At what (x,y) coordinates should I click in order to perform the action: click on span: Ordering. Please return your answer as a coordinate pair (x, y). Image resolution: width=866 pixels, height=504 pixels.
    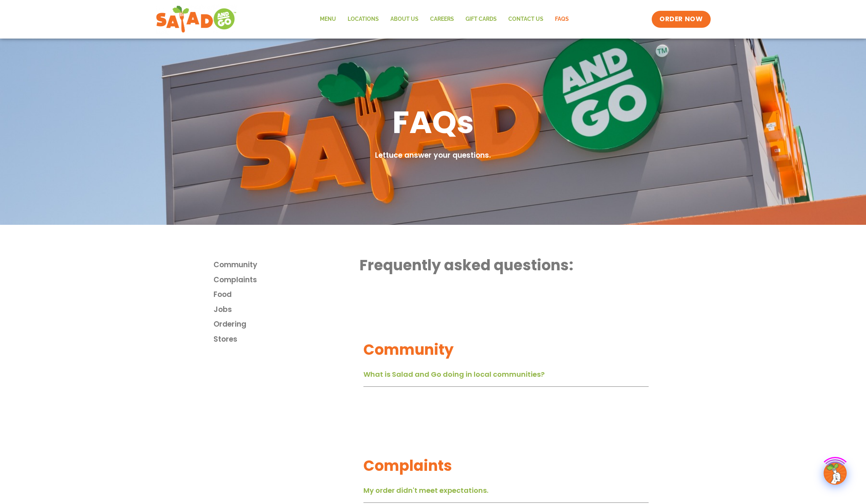
    Looking at the image, I should click on (230, 324).